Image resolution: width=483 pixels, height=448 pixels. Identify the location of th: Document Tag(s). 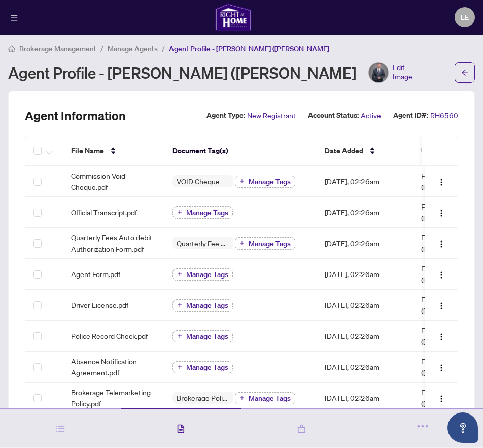
(241, 151).